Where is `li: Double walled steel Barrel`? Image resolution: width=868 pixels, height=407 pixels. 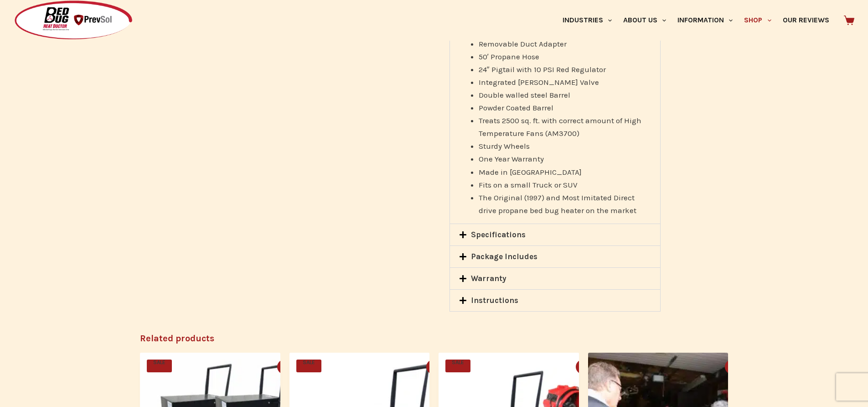
li: Double walled steel Barrel is located at coordinates (564, 95).